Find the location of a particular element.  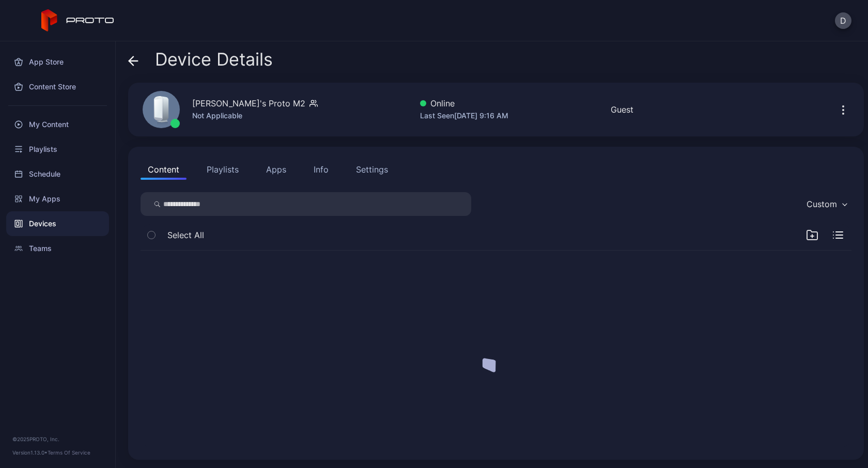

div: Guest is located at coordinates (622, 110).